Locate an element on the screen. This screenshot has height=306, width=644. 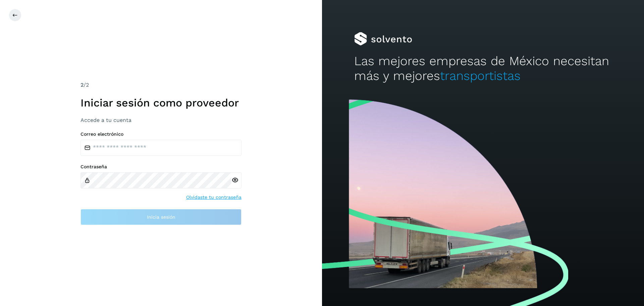
span: transportistas is located at coordinates (480, 76).